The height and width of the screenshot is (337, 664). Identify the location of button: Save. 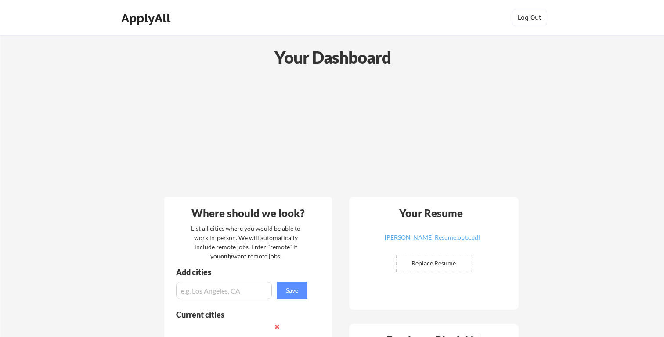
(292, 291).